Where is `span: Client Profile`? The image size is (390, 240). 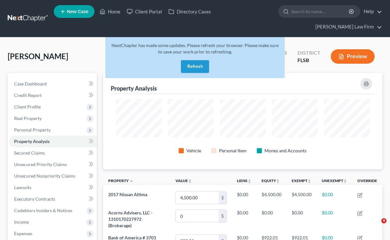 span: Client Profile is located at coordinates (27, 107).